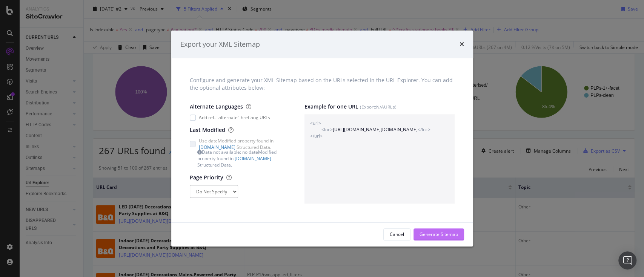 This screenshot has height=277, width=644. Describe the element at coordinates (397, 235) in the screenshot. I see `button: Cancel` at that location.